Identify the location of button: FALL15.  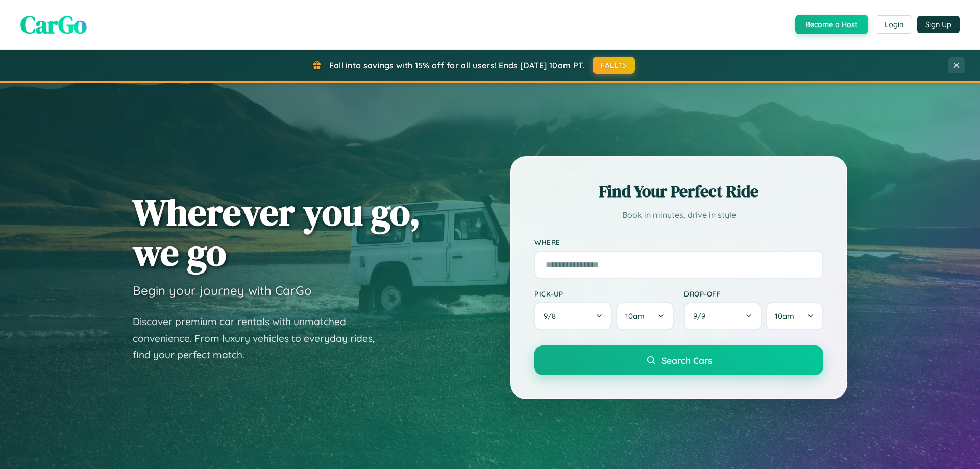
(614, 65).